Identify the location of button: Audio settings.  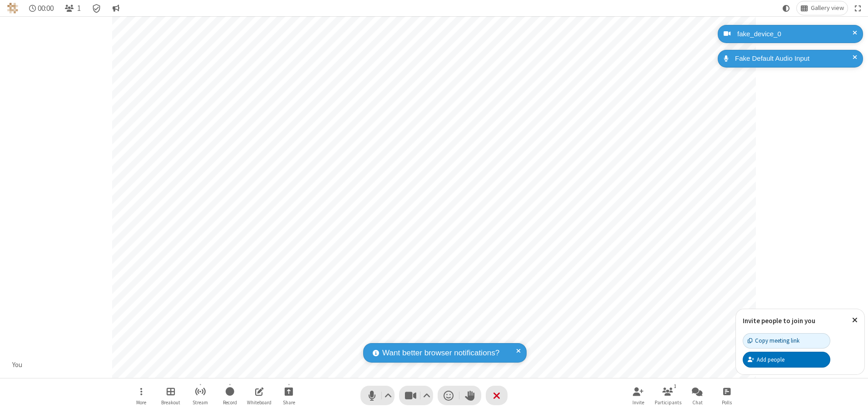
(388, 396).